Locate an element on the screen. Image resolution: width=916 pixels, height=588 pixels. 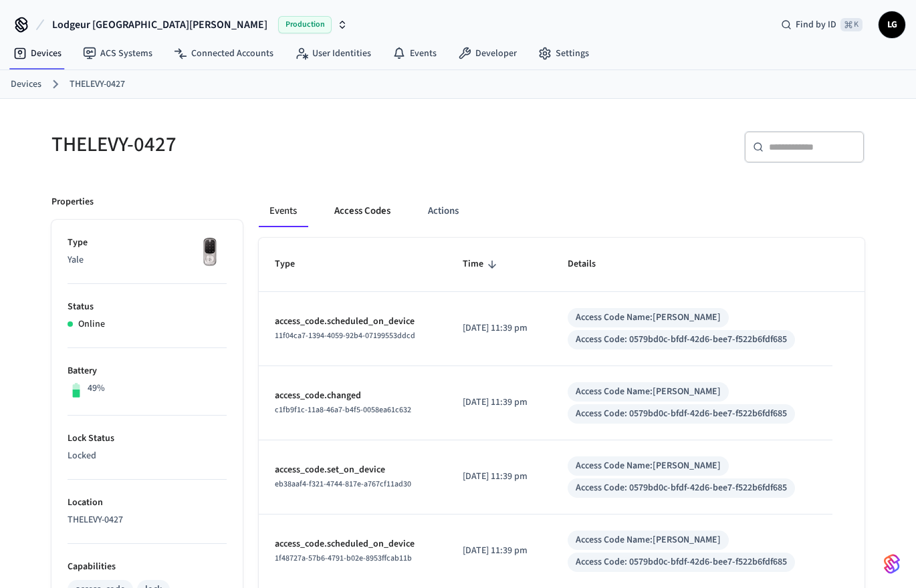
p: access_code.changed is located at coordinates (352, 395).